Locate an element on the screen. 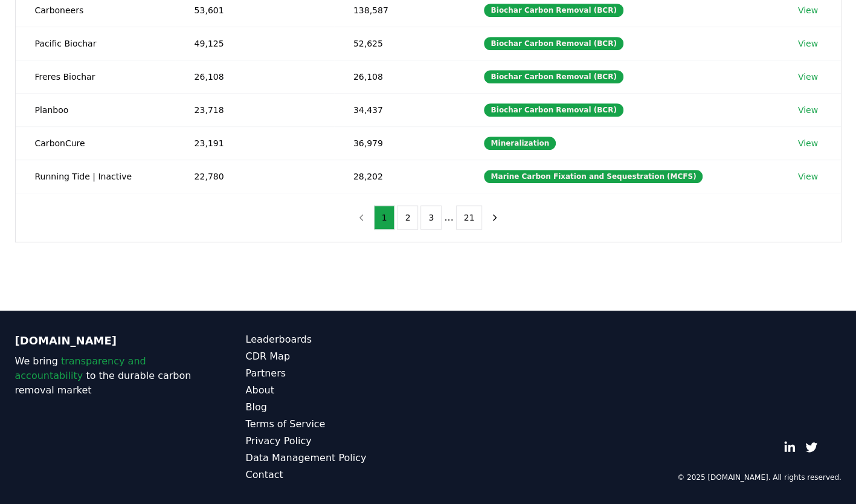 Image resolution: width=856 pixels, height=504 pixels. td: 22,780 is located at coordinates (254, 176).